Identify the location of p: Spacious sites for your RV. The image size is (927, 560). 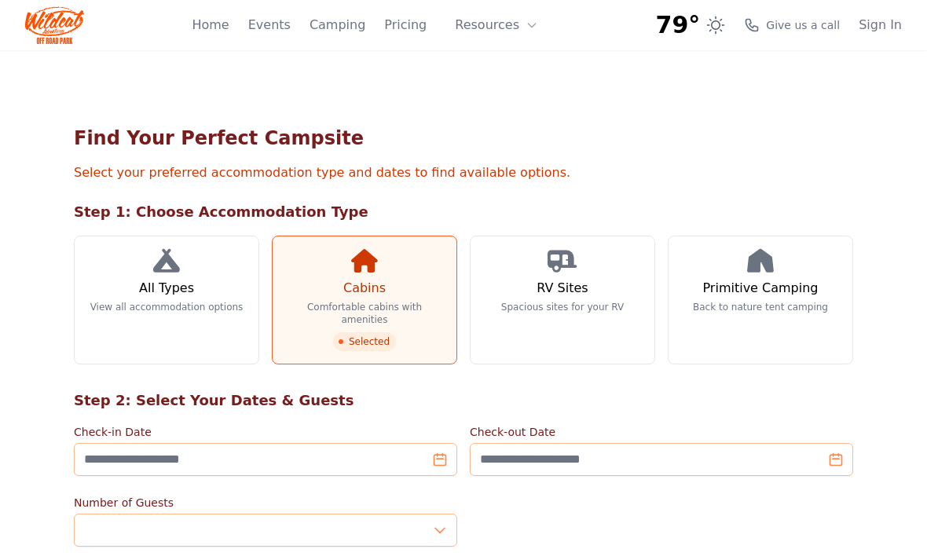
(562, 307).